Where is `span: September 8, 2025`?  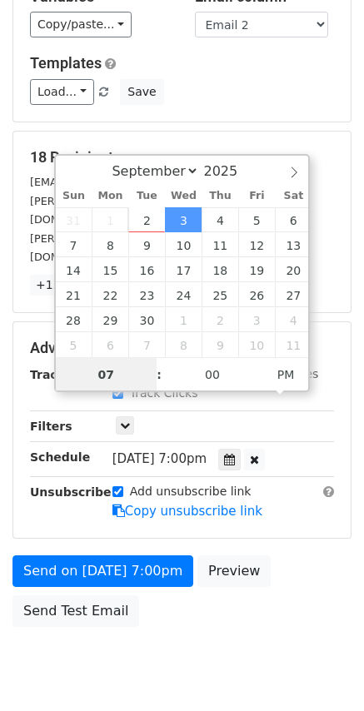 span: September 8, 2025 is located at coordinates (110, 245).